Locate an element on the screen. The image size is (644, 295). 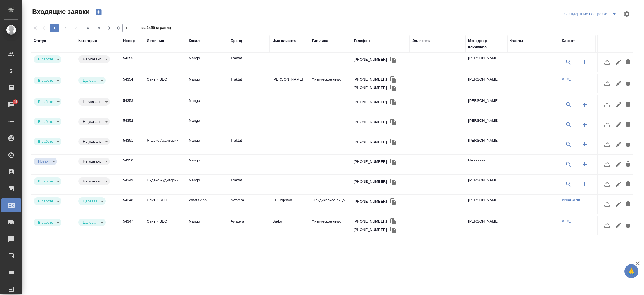
td: 54354 is located at coordinates (132, 84).